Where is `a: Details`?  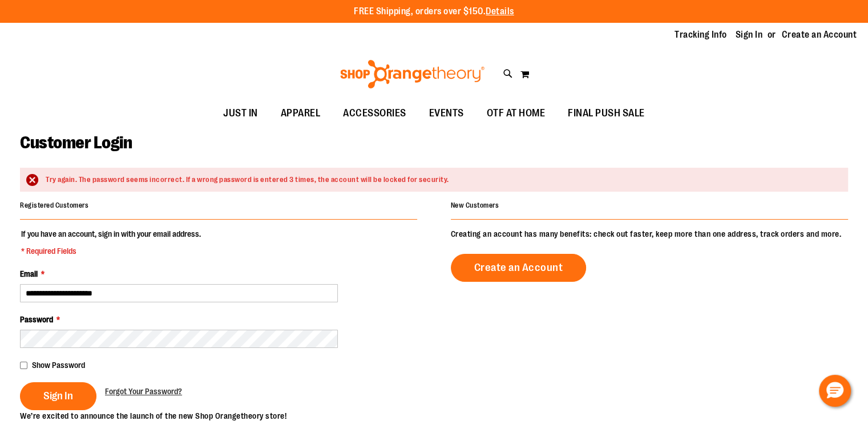
a: Details is located at coordinates (500, 12).